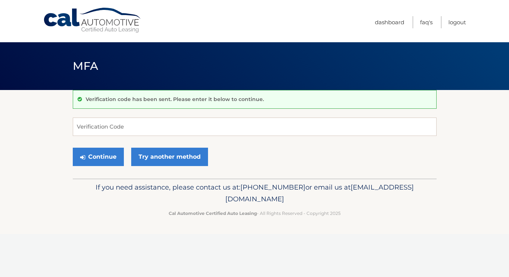 This screenshot has height=277, width=509. Describe the element at coordinates (457, 22) in the screenshot. I see `a: Logout` at that location.